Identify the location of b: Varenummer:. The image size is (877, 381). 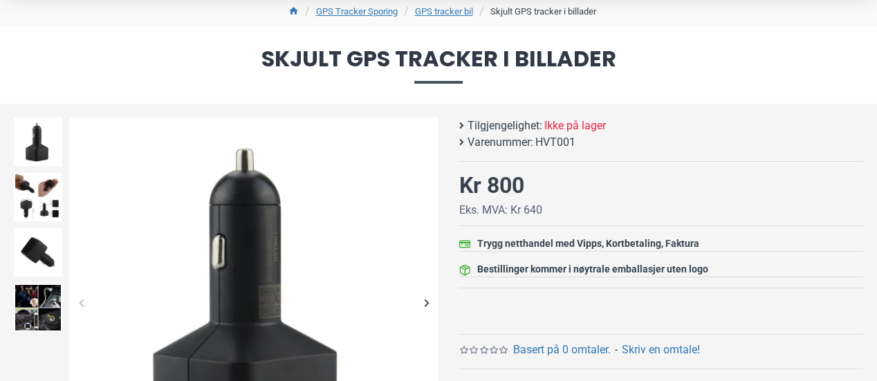
(500, 142).